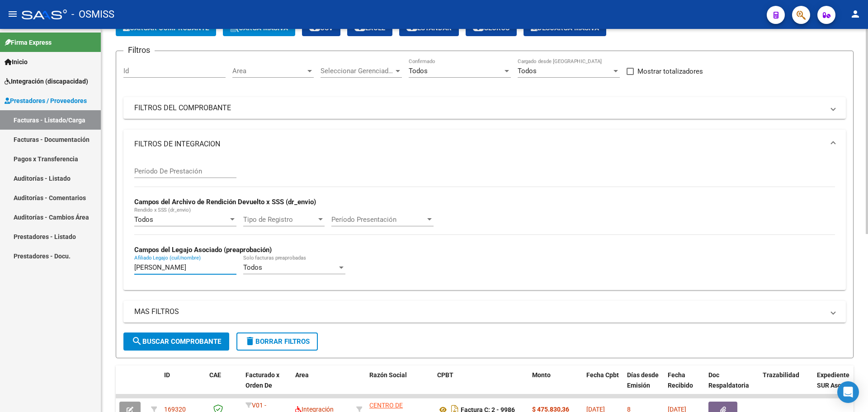  I want to click on span: Trazabilidad, so click(781, 375).